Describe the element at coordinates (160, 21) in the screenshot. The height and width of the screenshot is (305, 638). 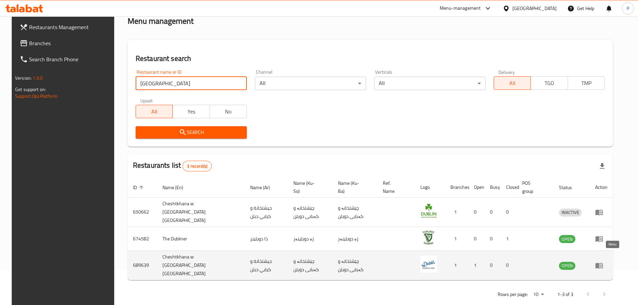
I see `h2: Menu management` at that location.